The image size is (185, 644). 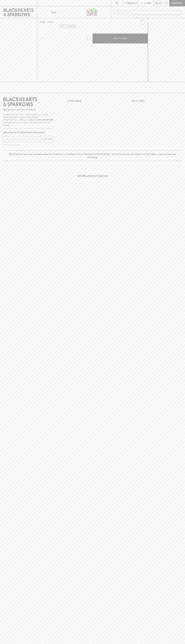 What do you see at coordinates (120, 38) in the screenshot?
I see `button: ADD TO CART` at bounding box center [120, 38].